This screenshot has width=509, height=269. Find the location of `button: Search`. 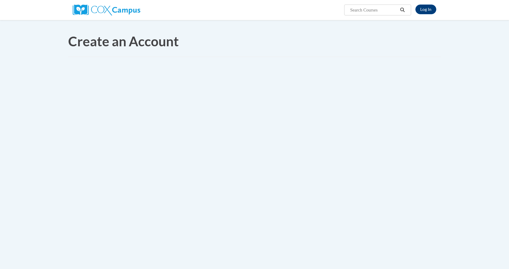

button: Search is located at coordinates (402, 10).